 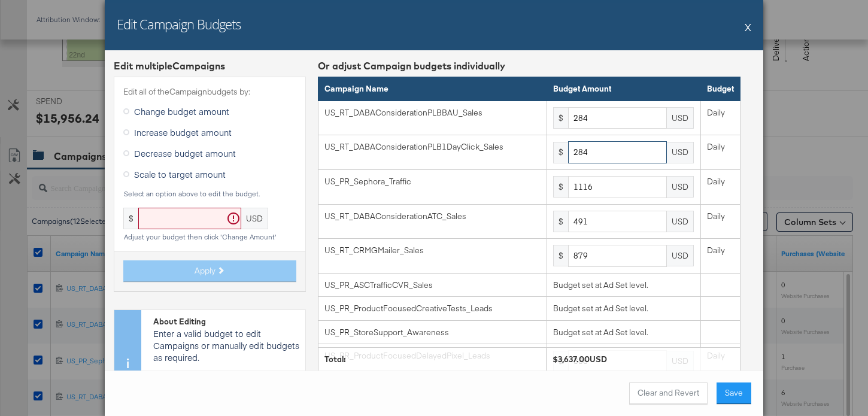 I want to click on div: About Editing, so click(x=227, y=322).